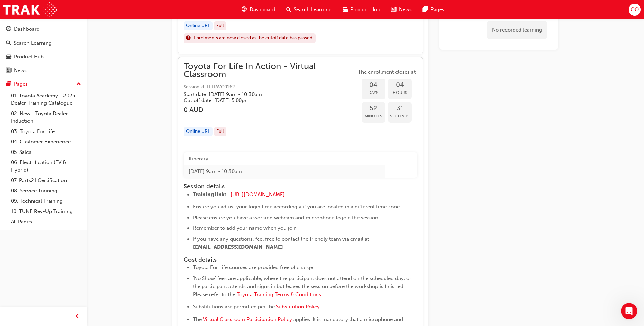 This screenshot has height=326, width=644. I want to click on span: 31, so click(400, 108).